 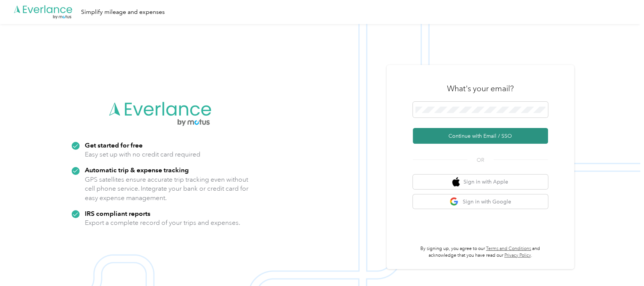 What do you see at coordinates (480, 160) in the screenshot?
I see `span: OR` at bounding box center [480, 160].